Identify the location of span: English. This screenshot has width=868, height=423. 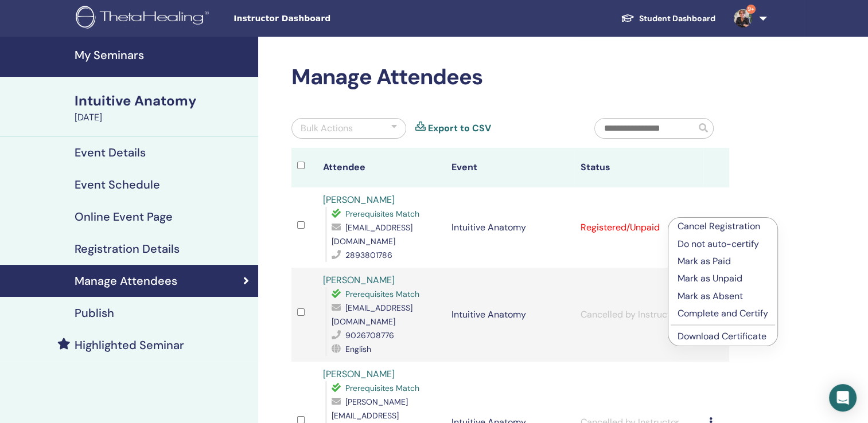
(358, 350).